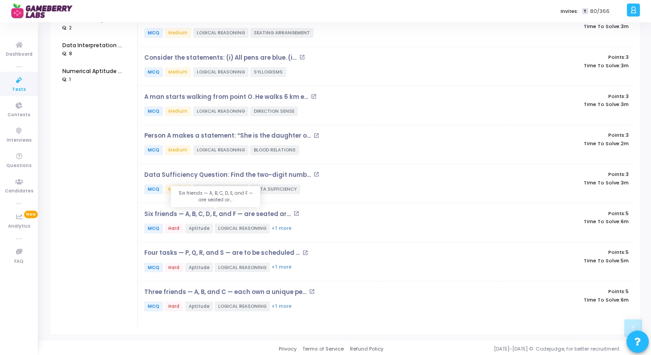  Describe the element at coordinates (323, 349) in the screenshot. I see `a: Terms of Service` at that location.